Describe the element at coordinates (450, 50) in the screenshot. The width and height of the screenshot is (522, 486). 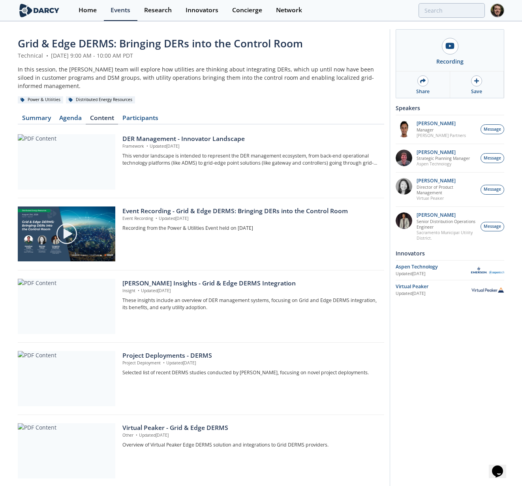
I see `a: Recording` at that location.